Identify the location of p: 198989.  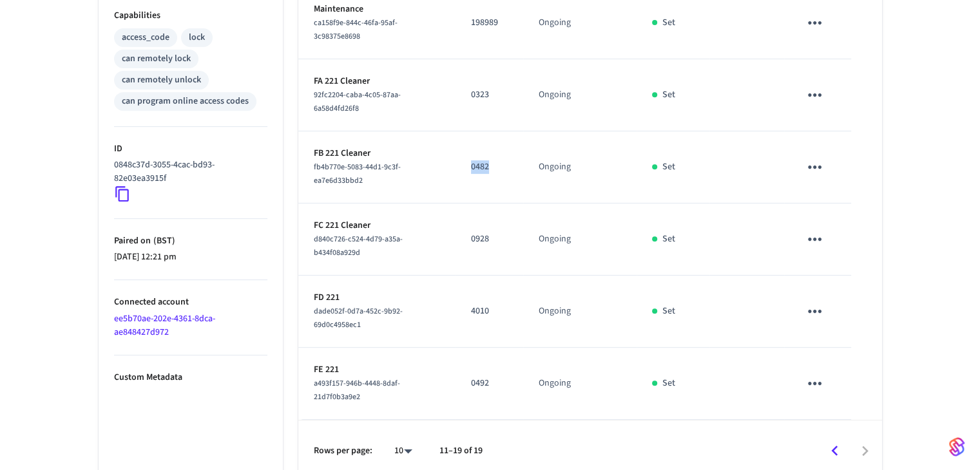
(489, 22).